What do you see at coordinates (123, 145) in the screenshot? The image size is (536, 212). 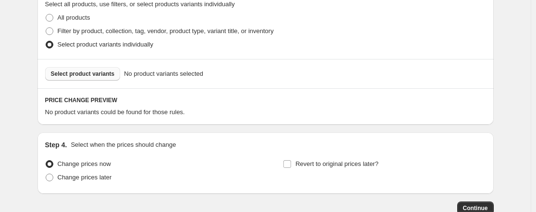 I see `p: Select when the prices should change` at bounding box center [123, 145].